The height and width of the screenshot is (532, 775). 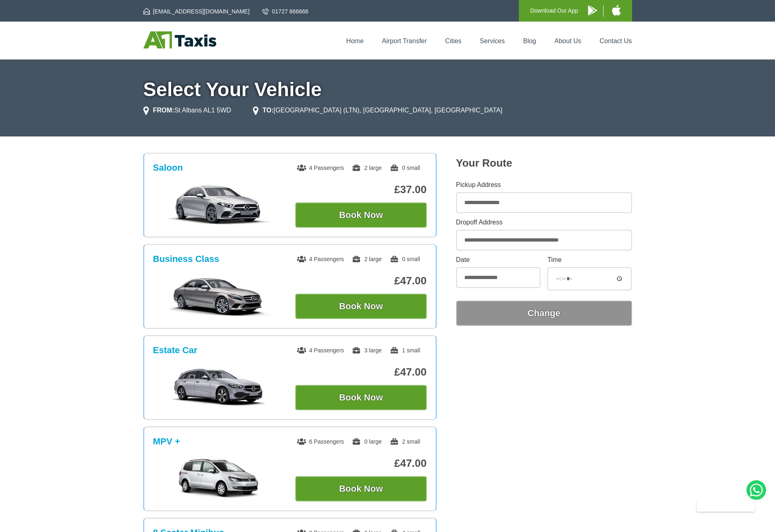 What do you see at coordinates (592, 10) in the screenshot?
I see `img: A1 Taxis Android App` at bounding box center [592, 10].